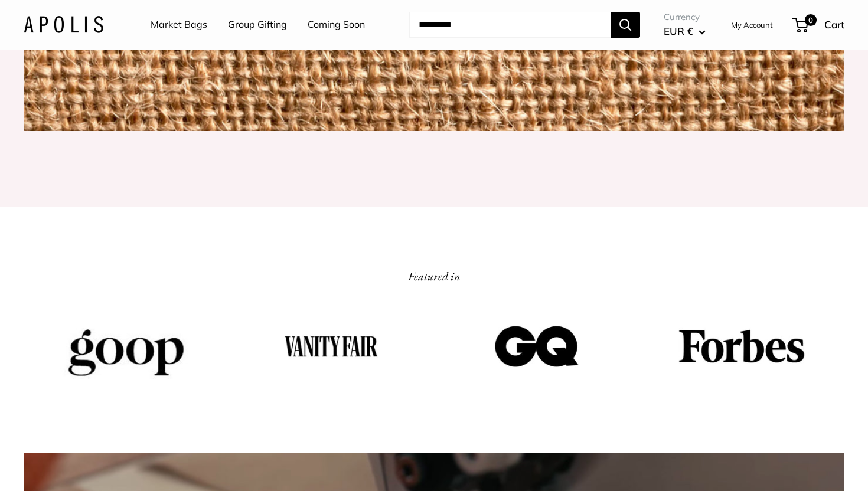  I want to click on img: Apolis, so click(63, 24).